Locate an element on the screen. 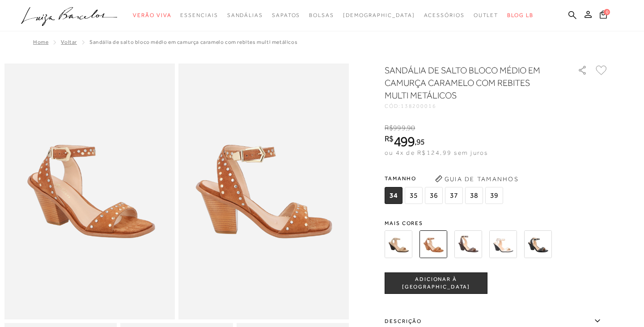 This screenshot has width=644, height=327. span: Acessórios is located at coordinates (444, 15).